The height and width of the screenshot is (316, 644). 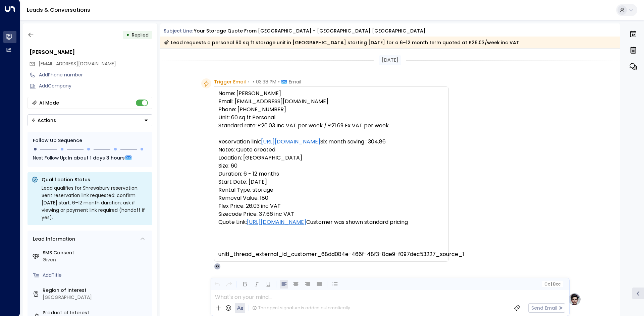 What do you see at coordinates (229, 284) in the screenshot?
I see `button: Redo` at bounding box center [229, 284].